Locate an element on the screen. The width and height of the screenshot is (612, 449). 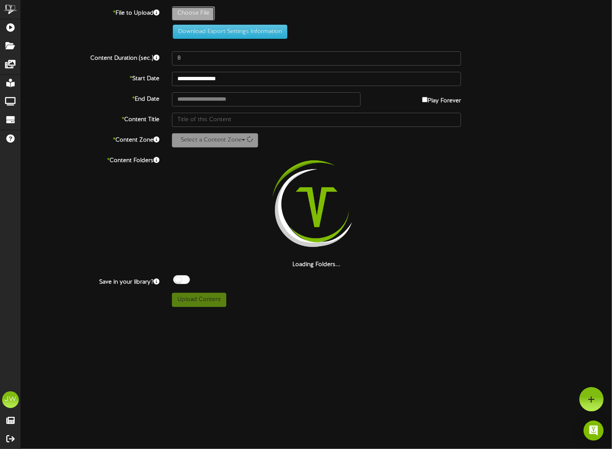
button: Upload Content is located at coordinates (199, 300).